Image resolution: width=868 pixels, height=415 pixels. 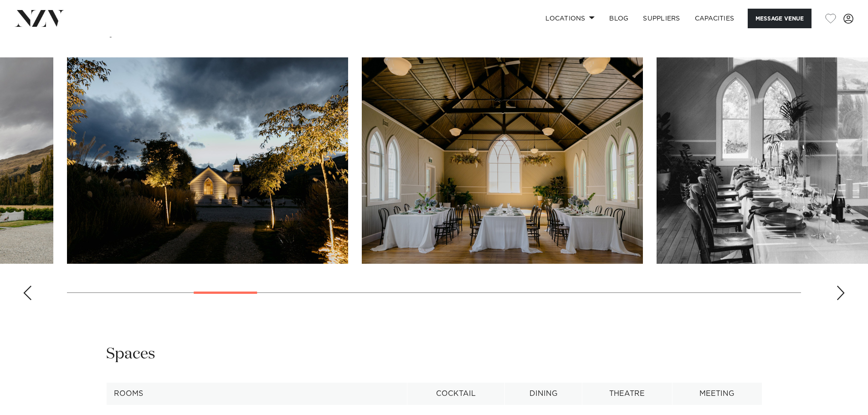 I want to click on img: nzv-logo.png, so click(x=39, y=18).